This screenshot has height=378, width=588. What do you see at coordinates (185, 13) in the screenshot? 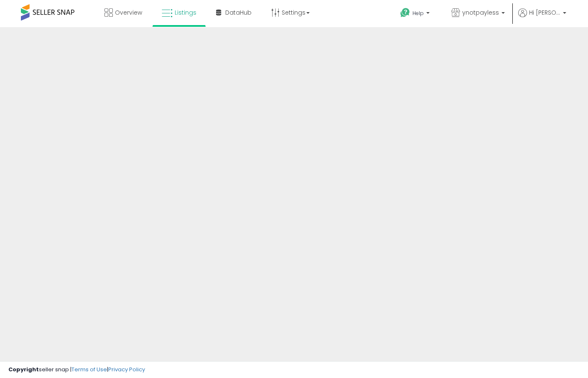
I see `span: Listings` at bounding box center [185, 13].